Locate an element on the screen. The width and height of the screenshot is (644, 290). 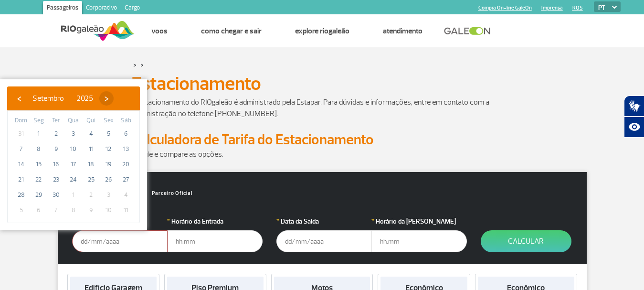
span: 16 is located at coordinates (56, 164).